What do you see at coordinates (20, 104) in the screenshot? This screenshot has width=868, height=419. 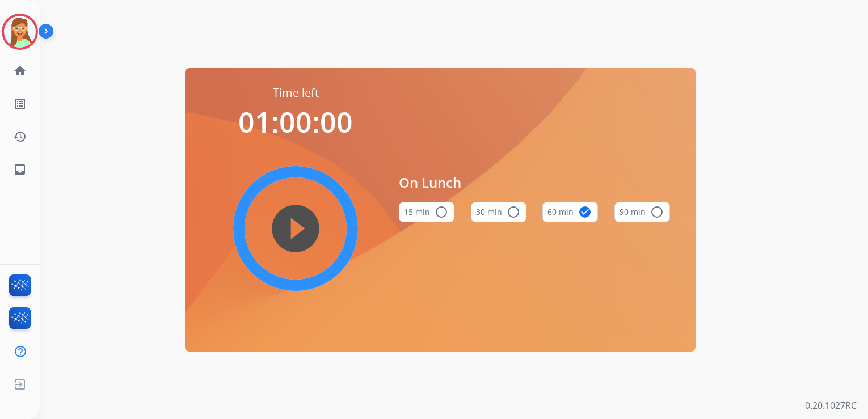 I see `mat-icon: list_alt` at bounding box center [20, 104].